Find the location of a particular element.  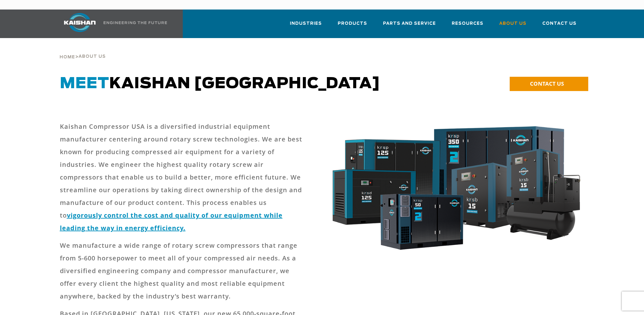

a: Products is located at coordinates (352, 26).